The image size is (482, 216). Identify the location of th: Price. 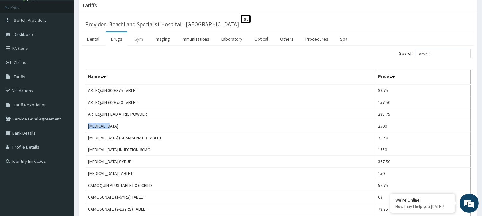
(422, 77).